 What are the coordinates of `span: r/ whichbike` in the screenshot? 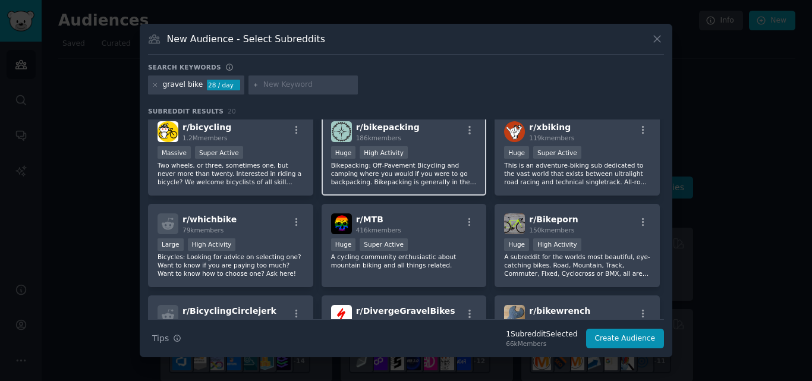 It's located at (209, 219).